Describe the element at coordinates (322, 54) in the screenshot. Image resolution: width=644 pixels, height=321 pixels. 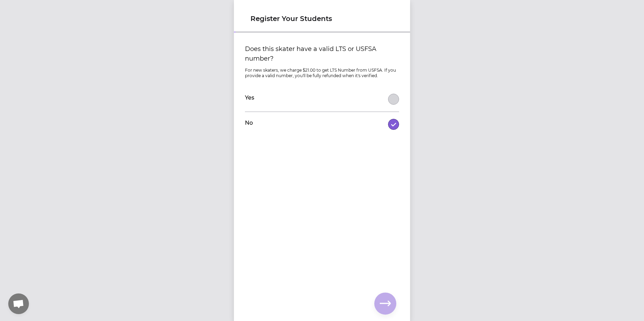
I see `label: Does this skater have a valid LTS or USFSA number?` at that location.